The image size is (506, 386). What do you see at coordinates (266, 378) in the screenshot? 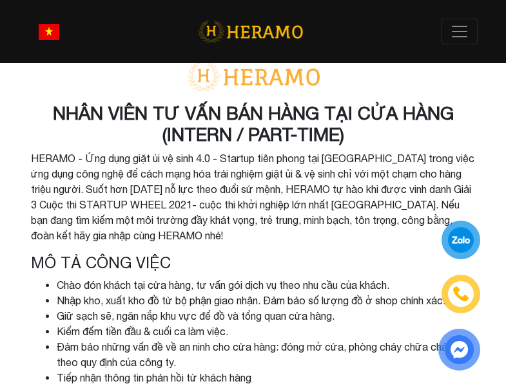
I see `li: Tiếp nhận thông tin phản hồi từ khách hàng` at bounding box center [266, 378].